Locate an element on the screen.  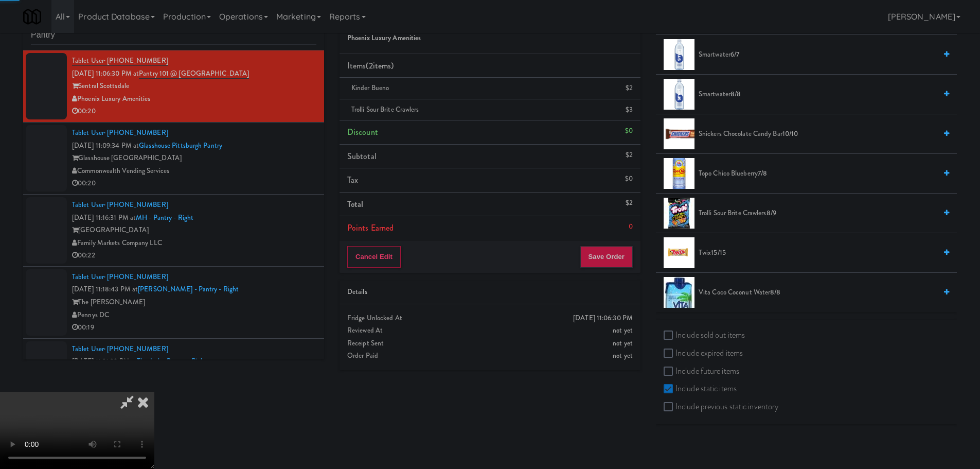
a: The Jack - Pantry - Right is located at coordinates (172, 361).